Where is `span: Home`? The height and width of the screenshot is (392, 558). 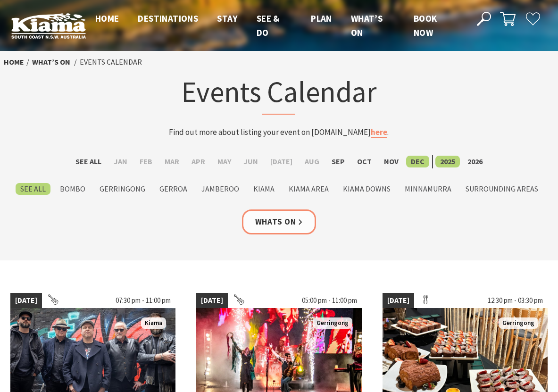 span: Home is located at coordinates (107, 19).